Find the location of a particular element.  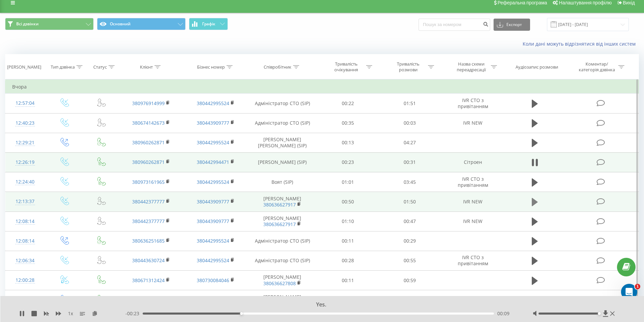

td: 00:23 is located at coordinates (348, 162).